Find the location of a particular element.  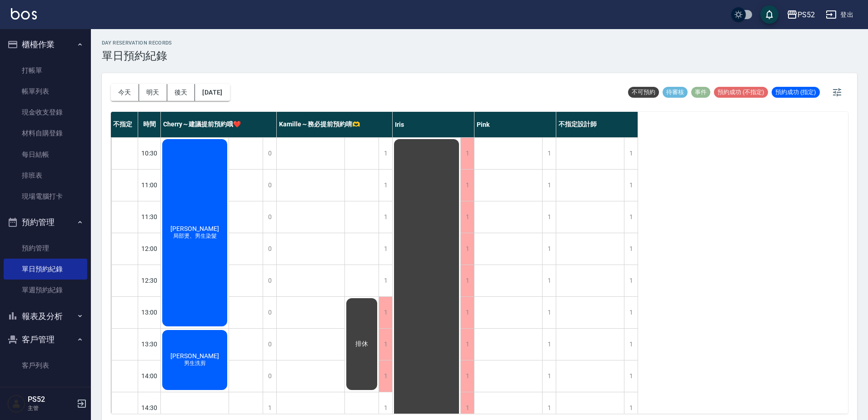

button: 報表及分析 is located at coordinates (45, 316).